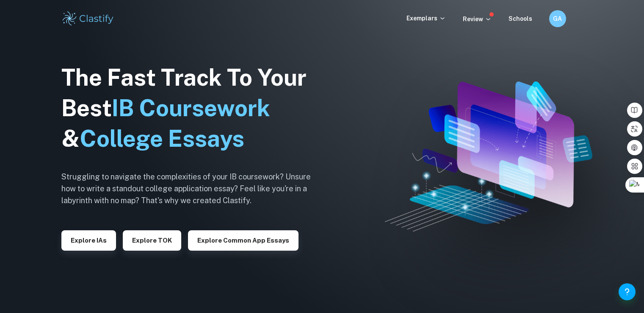 This screenshot has height=313, width=644. What do you see at coordinates (477, 19) in the screenshot?
I see `p: Review` at bounding box center [477, 19].